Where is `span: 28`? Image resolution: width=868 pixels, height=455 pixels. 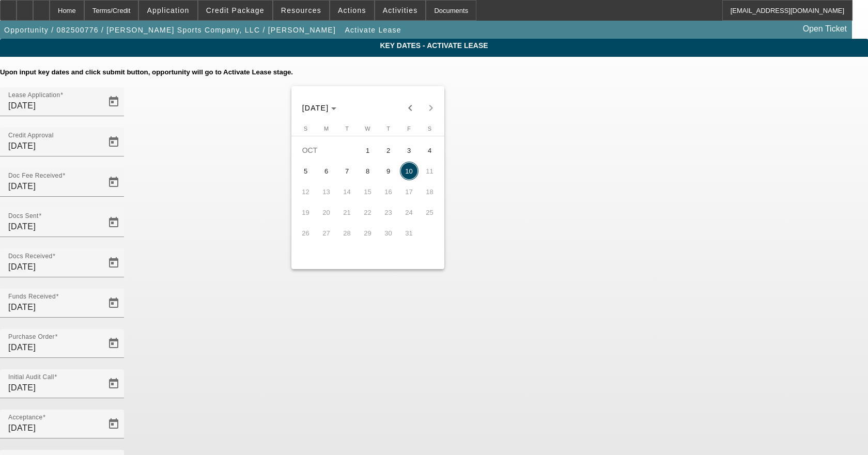
span: 28 is located at coordinates (347, 233).